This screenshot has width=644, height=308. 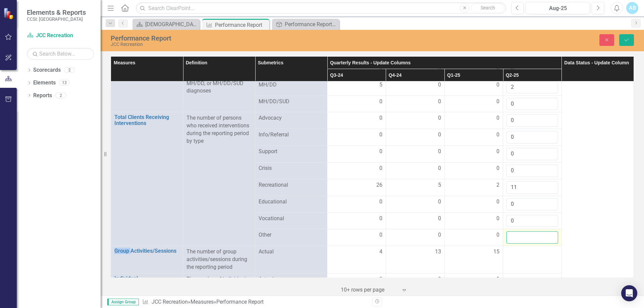 I want to click on span: Support, so click(x=291, y=151).